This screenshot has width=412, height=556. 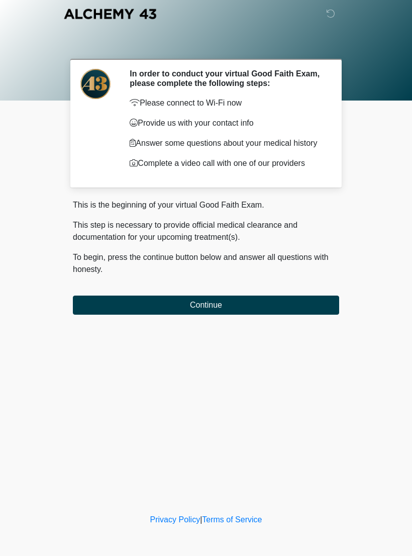 I want to click on p: Answer some questions about your medical history, so click(x=227, y=143).